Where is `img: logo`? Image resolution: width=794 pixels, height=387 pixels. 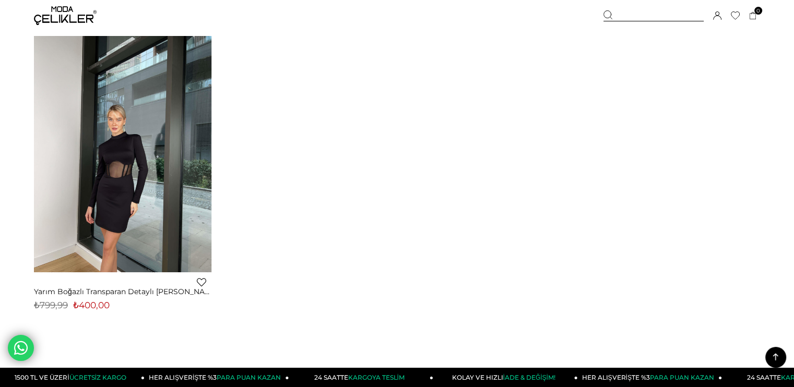 img: logo is located at coordinates (65, 16).